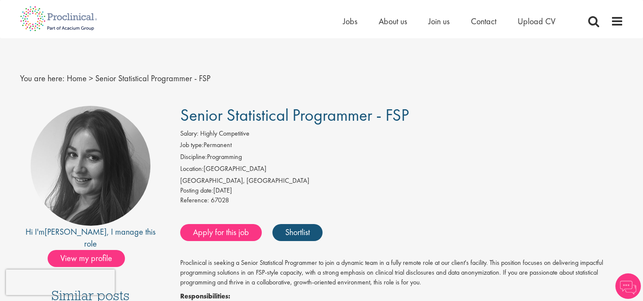 The image size is (643, 301). What do you see at coordinates (195, 200) in the screenshot?
I see `label: Reference:` at bounding box center [195, 200].